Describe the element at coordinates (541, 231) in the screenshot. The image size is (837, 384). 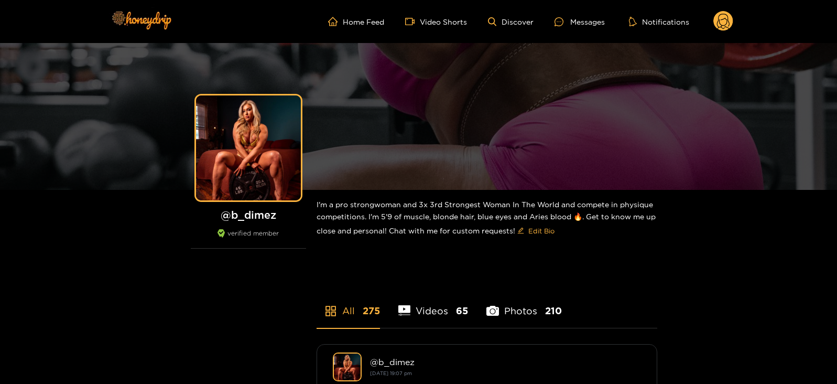
I see `span: Edit Bio` at that location.